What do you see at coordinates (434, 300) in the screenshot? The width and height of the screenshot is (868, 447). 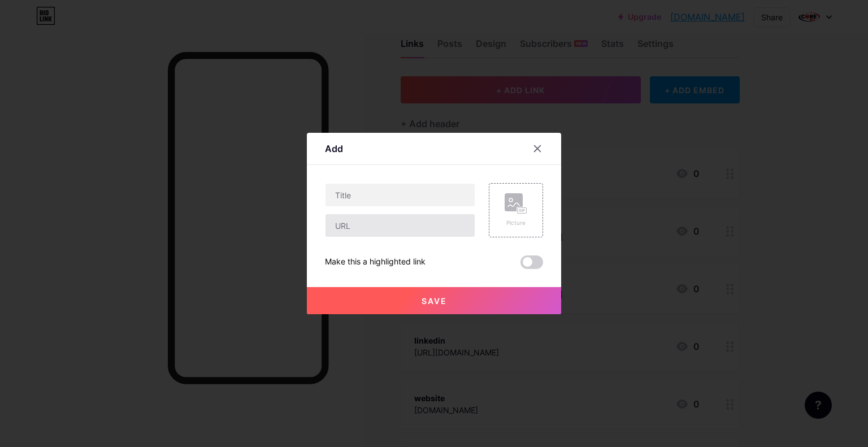 I see `button: Save` at bounding box center [434, 300].